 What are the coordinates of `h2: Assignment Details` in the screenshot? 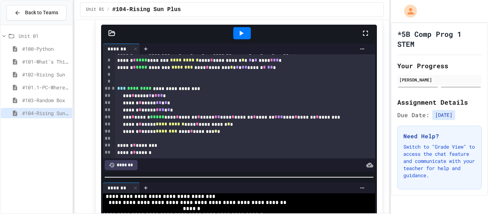 It's located at (440, 102).